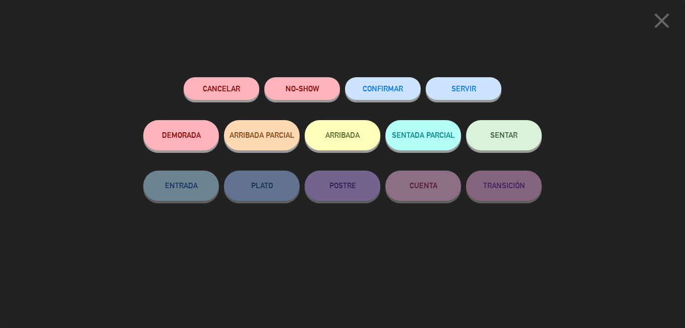 The image size is (685, 328). What do you see at coordinates (383, 88) in the screenshot?
I see `button: CONFIRMAR` at bounding box center [383, 88].